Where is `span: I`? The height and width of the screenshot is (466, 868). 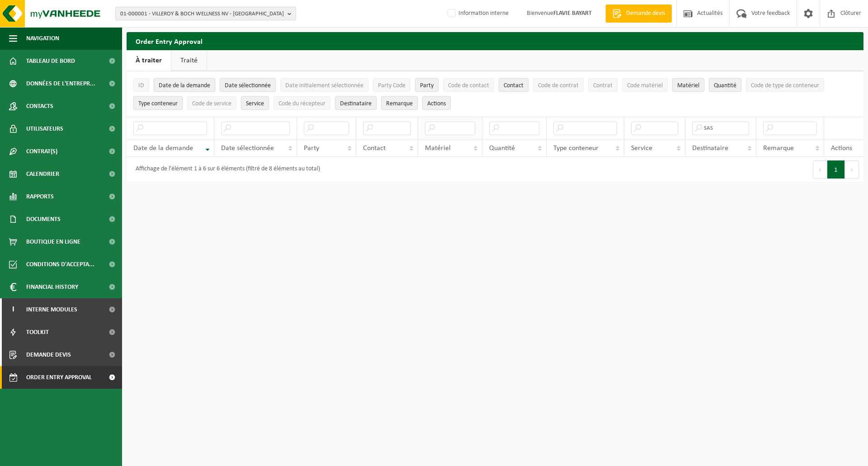 span: I is located at coordinates (13, 310).